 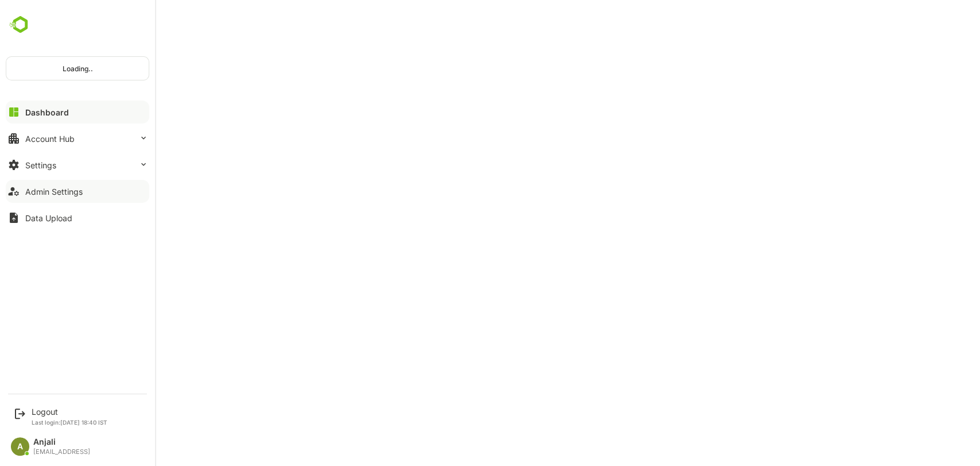 What do you see at coordinates (54, 192) in the screenshot?
I see `div: Admin Settings` at bounding box center [54, 192].